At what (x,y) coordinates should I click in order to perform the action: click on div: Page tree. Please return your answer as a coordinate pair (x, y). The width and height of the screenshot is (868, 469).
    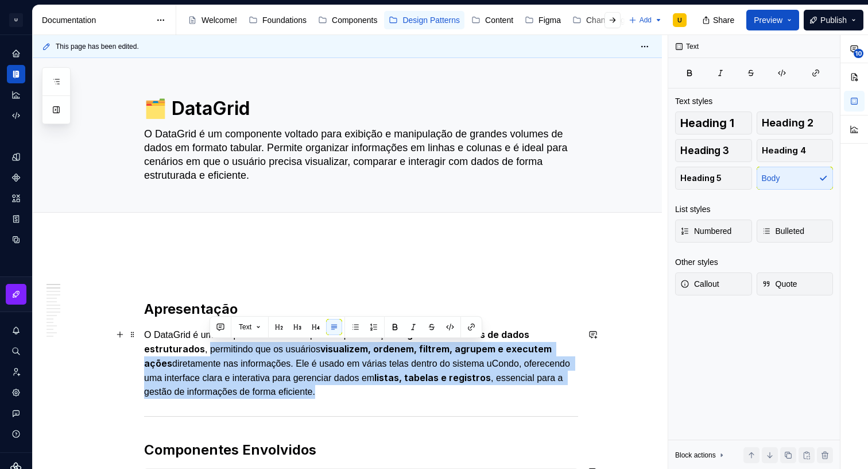
    Looking at the image, I should click on (403, 20).